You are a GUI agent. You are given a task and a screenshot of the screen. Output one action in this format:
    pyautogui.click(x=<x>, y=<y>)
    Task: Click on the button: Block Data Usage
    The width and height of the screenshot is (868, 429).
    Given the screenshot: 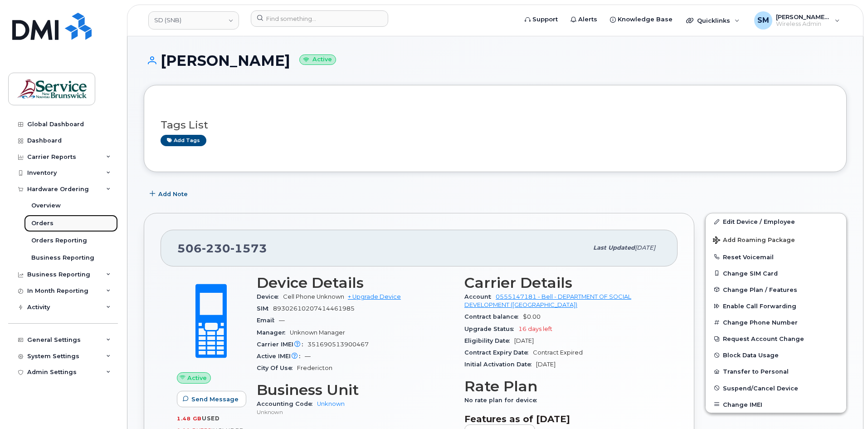 What is the action you would take?
    pyautogui.click(x=776, y=355)
    